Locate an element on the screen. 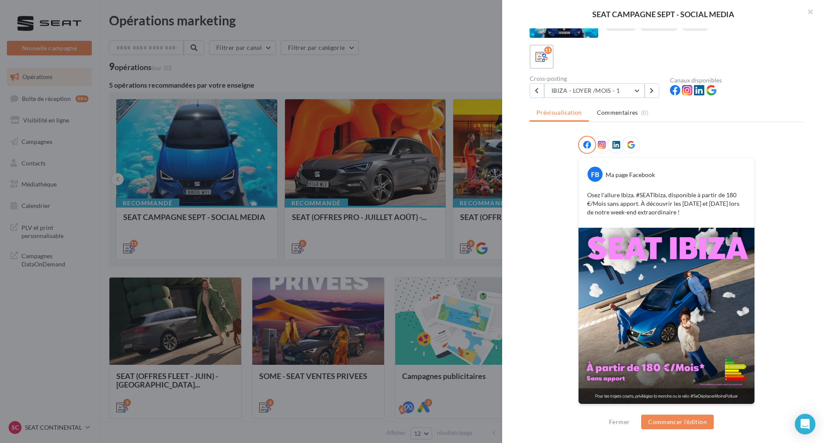 The height and width of the screenshot is (443, 824). div: La prévisualisation est non-contractuelle is located at coordinates (667, 410).